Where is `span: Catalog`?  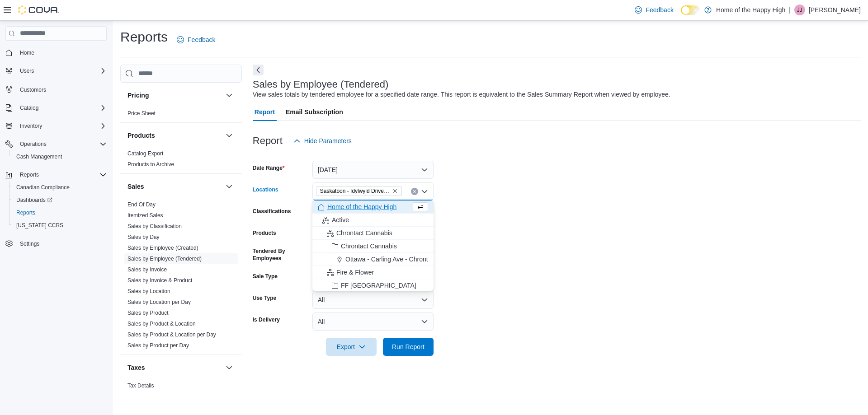
span: Catalog is located at coordinates (29, 108).